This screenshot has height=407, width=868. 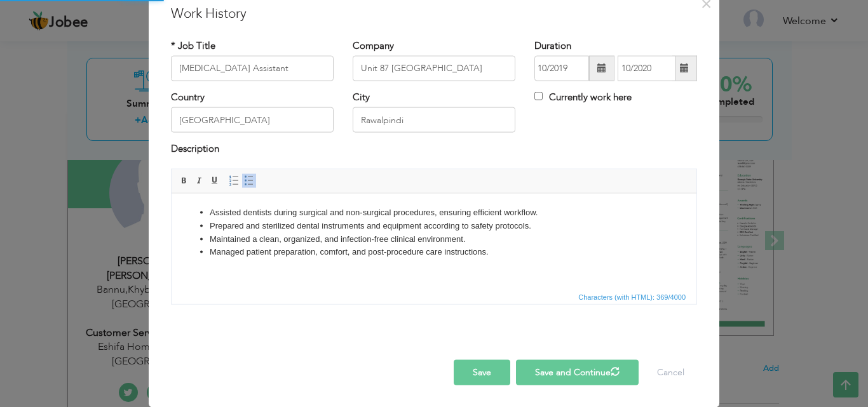 What do you see at coordinates (184, 180) in the screenshot?
I see `a: Bold` at bounding box center [184, 180].